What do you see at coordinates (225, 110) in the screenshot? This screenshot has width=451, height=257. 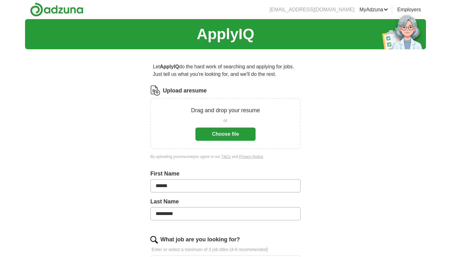 I see `p: Drag and drop your resume` at bounding box center [225, 110].